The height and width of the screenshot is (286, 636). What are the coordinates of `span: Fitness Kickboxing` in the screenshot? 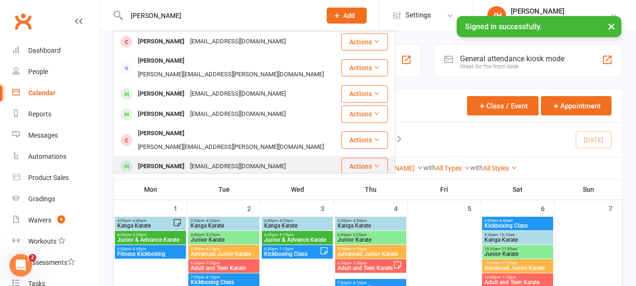 It's located at (150, 254).